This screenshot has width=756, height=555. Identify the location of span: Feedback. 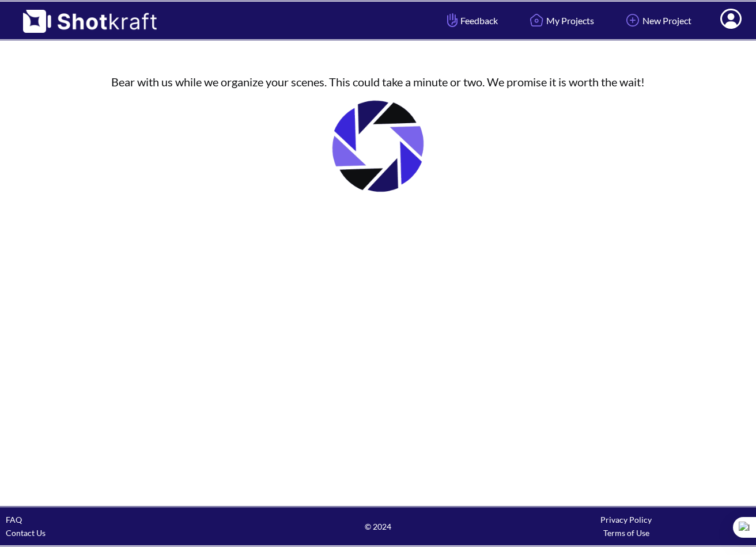
(471, 20).